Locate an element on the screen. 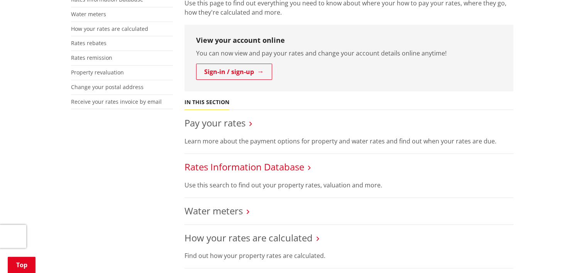 This screenshot has width=584, height=273. a: Rates remission is located at coordinates (92, 58).